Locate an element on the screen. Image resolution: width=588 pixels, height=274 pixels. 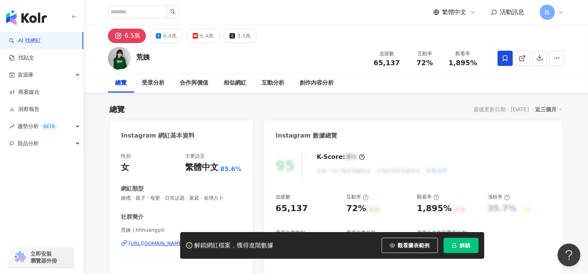
img: KOL Avatar is located at coordinates (119, 58).